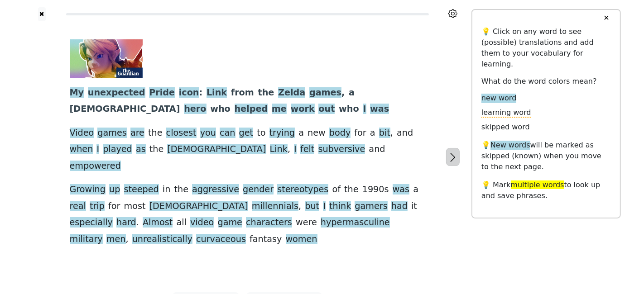 This screenshot has height=294, width=644. I want to click on span: trip, so click(97, 206).